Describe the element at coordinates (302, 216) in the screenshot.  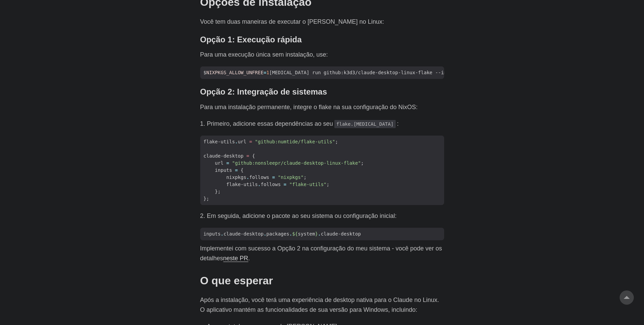
I see `font: Em seguida, adicione o pacote ao seu sistema ou configuração inicial:` at that location.